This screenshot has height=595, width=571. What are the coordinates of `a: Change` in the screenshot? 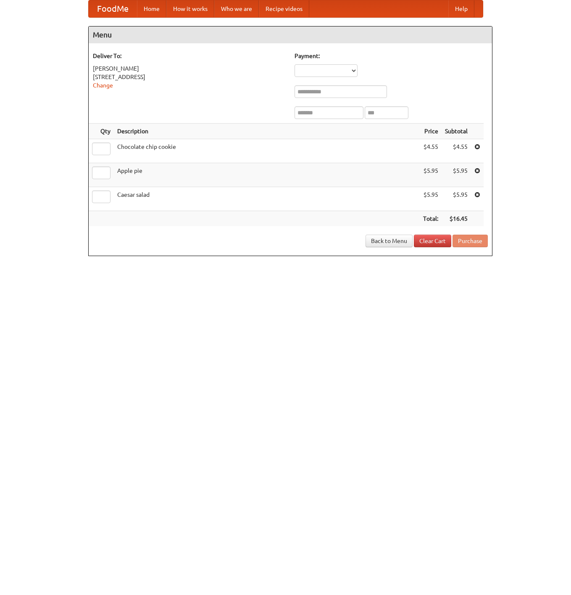 It's located at (103, 85).